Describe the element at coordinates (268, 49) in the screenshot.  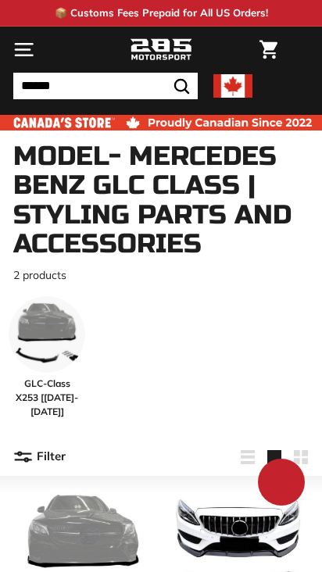
I see `a: Cart` at that location.